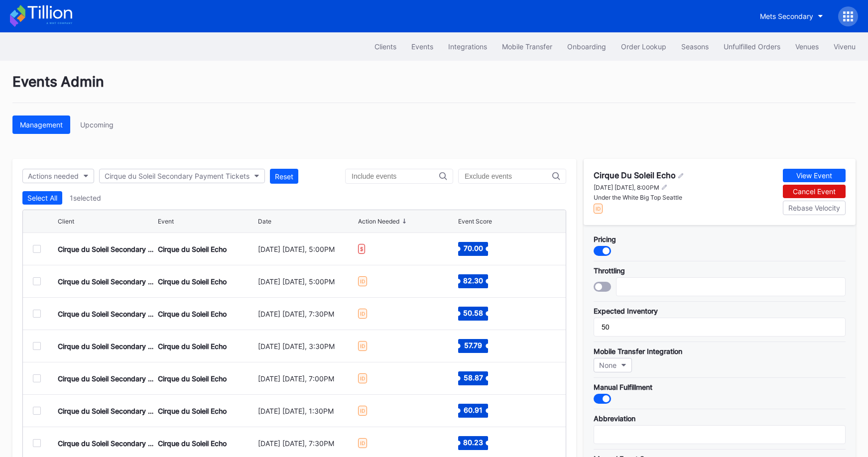 Image resolution: width=868 pixels, height=457 pixels. What do you see at coordinates (395, 176) in the screenshot?
I see `input: Include events` at bounding box center [395, 176].